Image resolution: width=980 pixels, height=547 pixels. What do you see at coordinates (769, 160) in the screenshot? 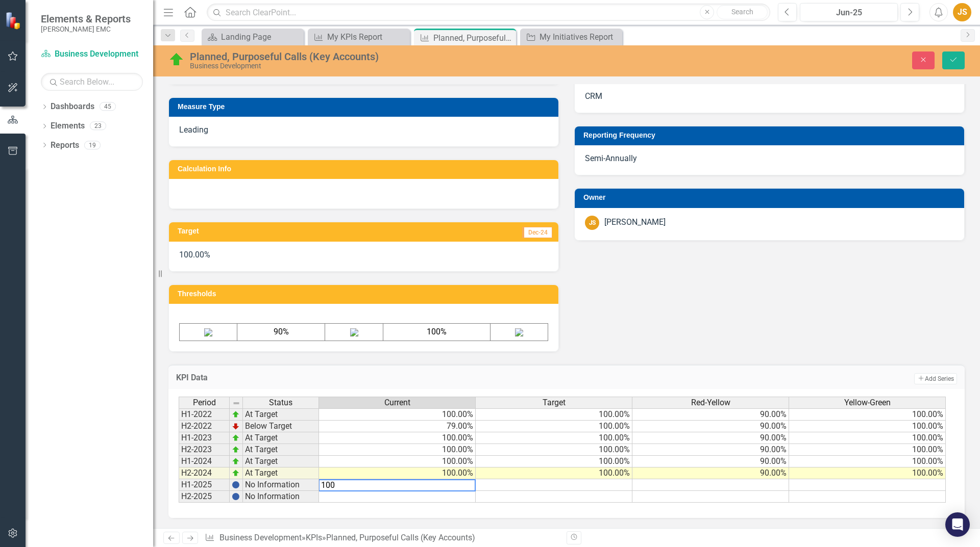
I see `div: Semi-Annually` at bounding box center [769, 160].